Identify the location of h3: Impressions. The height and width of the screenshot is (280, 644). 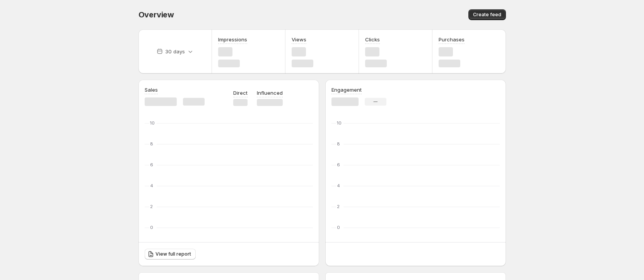
(233, 40).